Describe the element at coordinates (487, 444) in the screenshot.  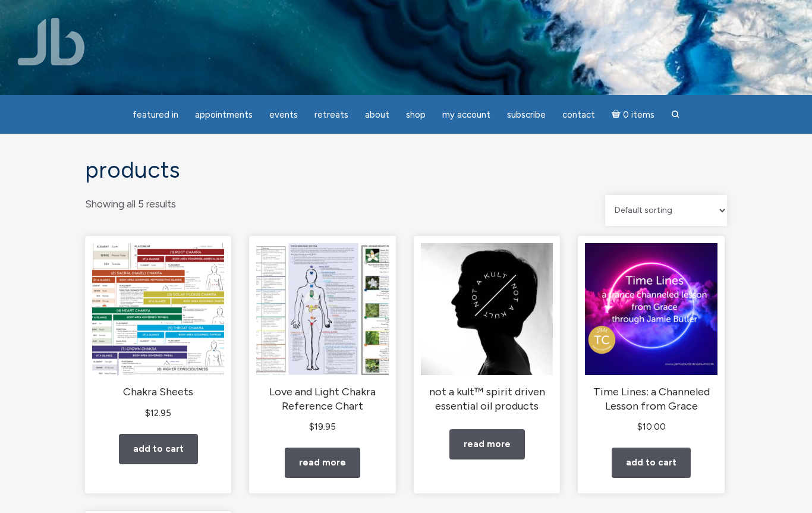
I see `a: Read more about “not a kult™ spirit driven essential oil products”` at that location.